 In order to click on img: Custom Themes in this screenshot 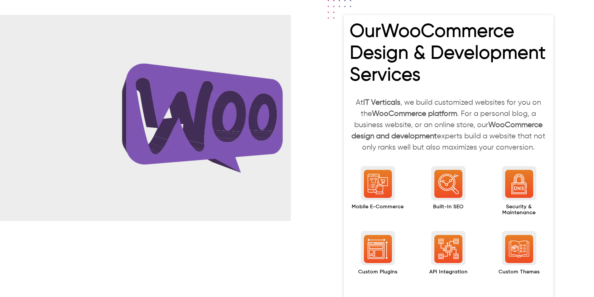, I will do `click(519, 249)`.